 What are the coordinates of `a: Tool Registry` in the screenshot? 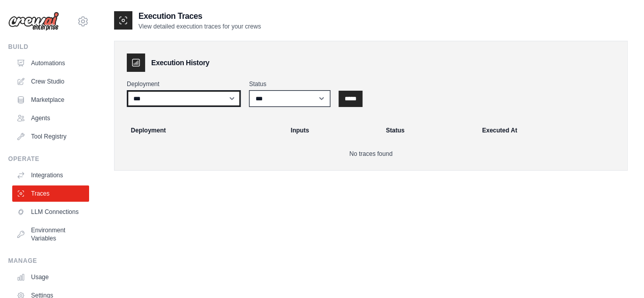 It's located at (50, 136).